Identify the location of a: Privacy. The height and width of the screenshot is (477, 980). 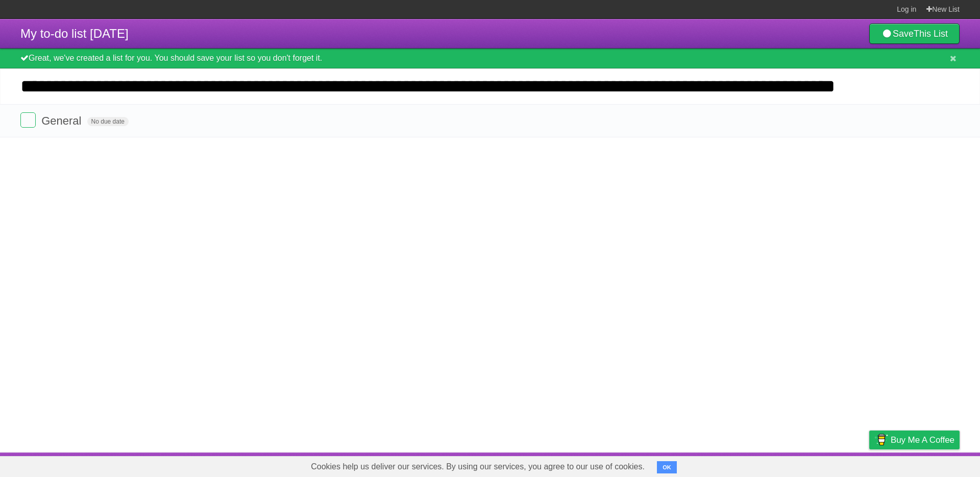
(869, 465).